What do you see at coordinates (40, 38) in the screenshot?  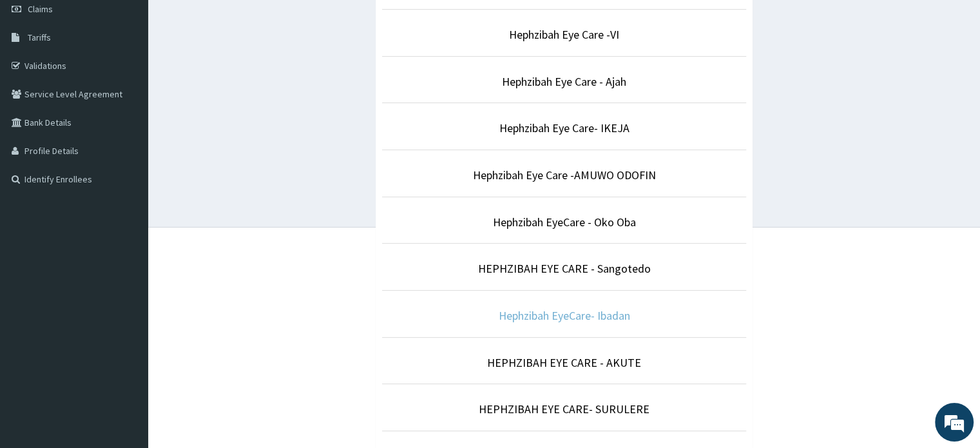 I see `span: Tariffs` at bounding box center [40, 38].